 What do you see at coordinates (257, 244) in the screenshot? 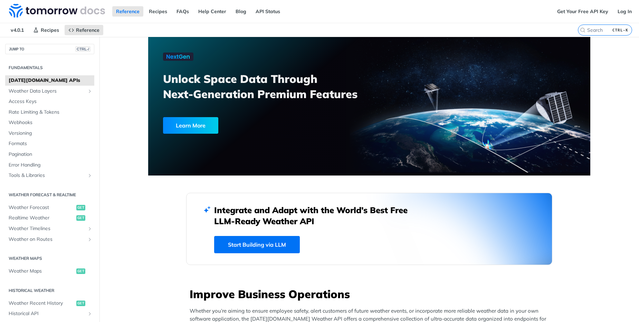
I see `a: Start Building via LLM` at bounding box center [257, 244].